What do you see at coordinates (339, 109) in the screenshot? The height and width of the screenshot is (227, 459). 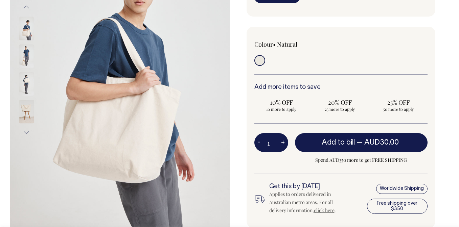 I see `span: 25 more to apply` at bounding box center [339, 109].